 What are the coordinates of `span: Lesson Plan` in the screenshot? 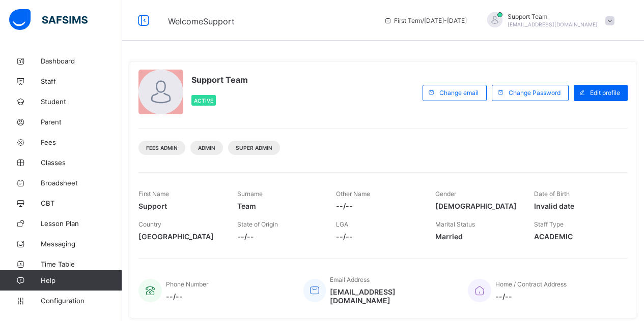 It's located at (81, 224).